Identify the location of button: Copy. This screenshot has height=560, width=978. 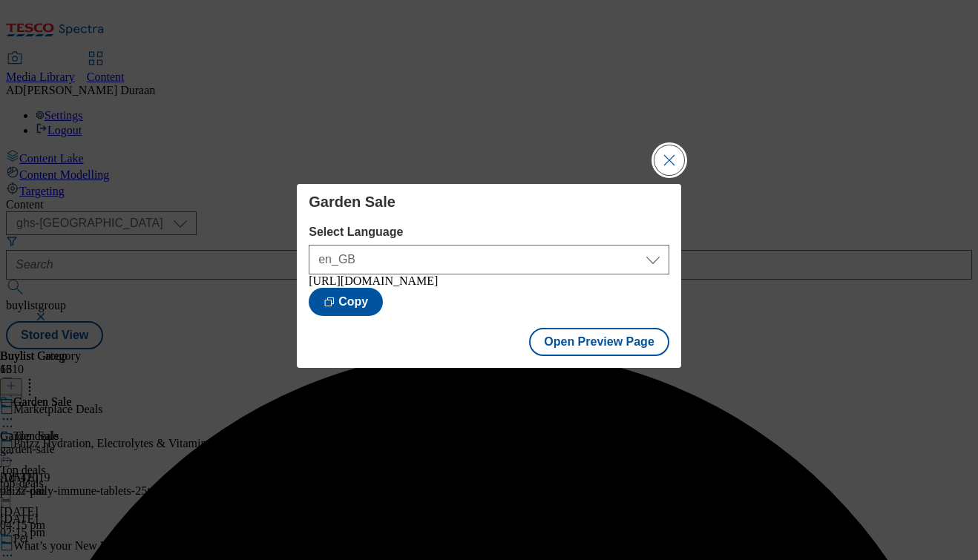
(346, 302).